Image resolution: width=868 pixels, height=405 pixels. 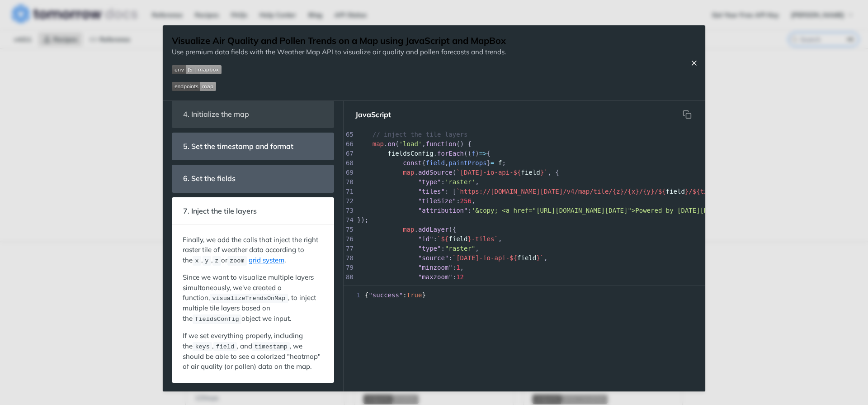 I want to click on div: 76, so click(x=348, y=239).